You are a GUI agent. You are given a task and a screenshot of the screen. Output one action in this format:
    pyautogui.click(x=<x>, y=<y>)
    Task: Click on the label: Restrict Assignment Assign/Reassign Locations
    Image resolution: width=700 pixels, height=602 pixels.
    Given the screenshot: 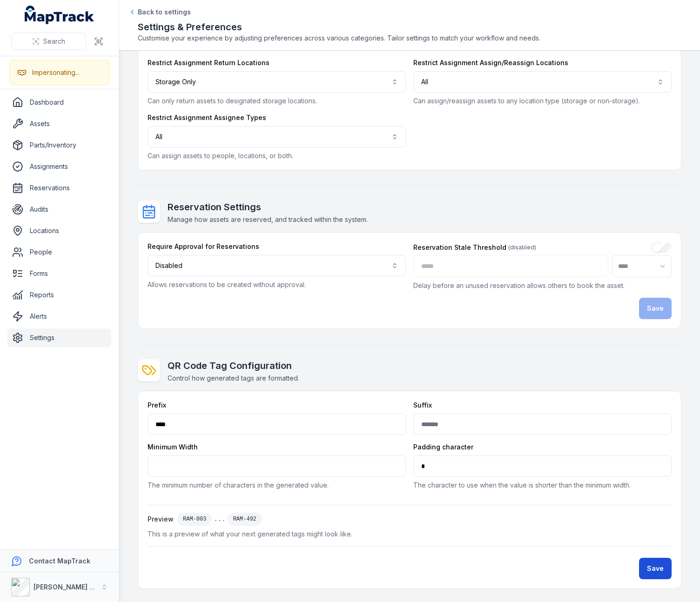 What is the action you would take?
    pyautogui.click(x=490, y=63)
    